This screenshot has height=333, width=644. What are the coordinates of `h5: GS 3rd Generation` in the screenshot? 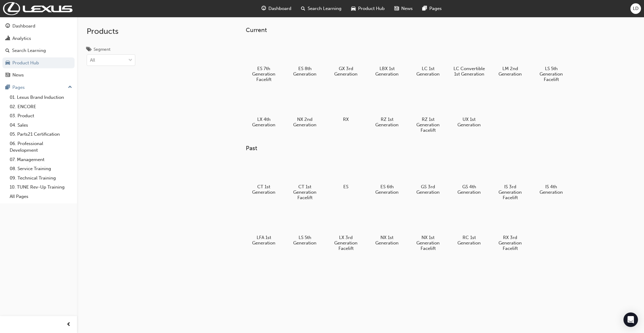 It's located at (428, 189).